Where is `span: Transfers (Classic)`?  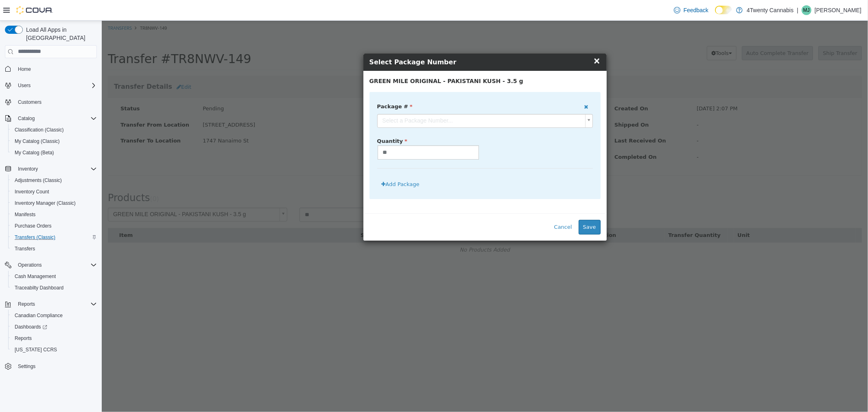
span: Transfers (Classic) is located at coordinates (35, 237).